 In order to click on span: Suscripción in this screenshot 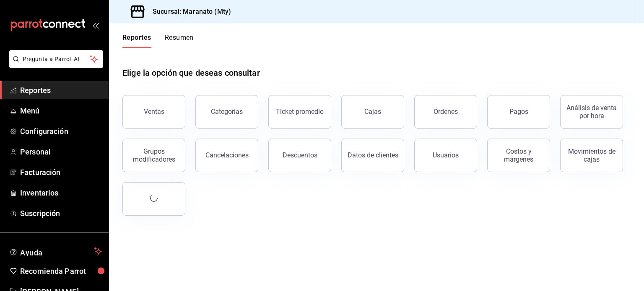, I will do `click(61, 213)`.